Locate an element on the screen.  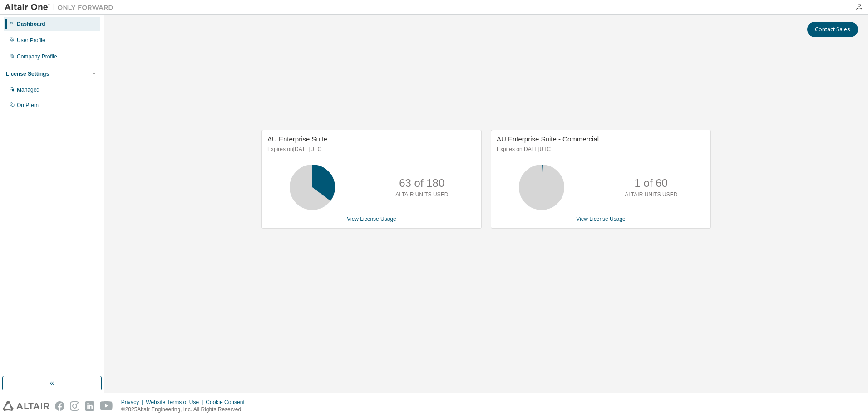
div: Website Terms of Use is located at coordinates (176, 402).